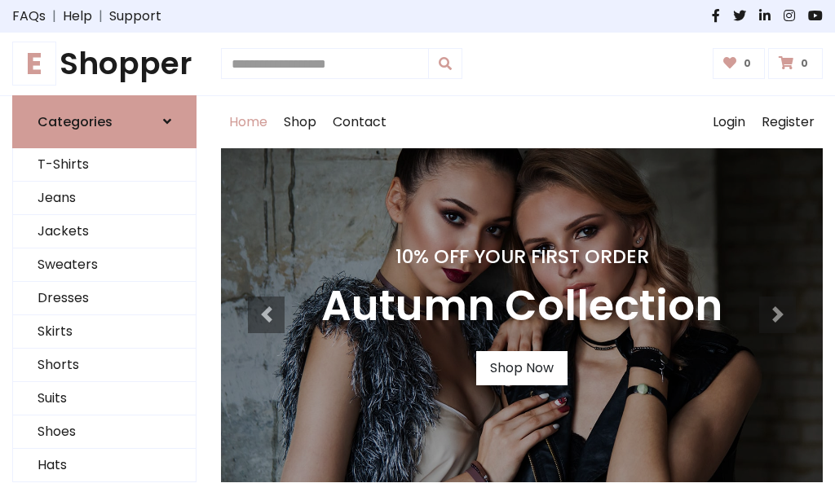 Image resolution: width=835 pixels, height=492 pixels. What do you see at coordinates (104, 399) in the screenshot?
I see `a: Suits` at bounding box center [104, 399].